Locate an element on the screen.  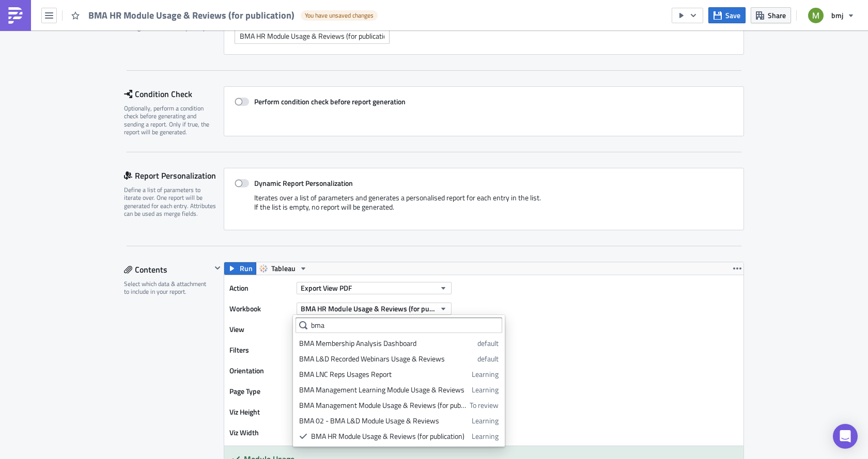
button: Export View PDF is located at coordinates (374, 288).